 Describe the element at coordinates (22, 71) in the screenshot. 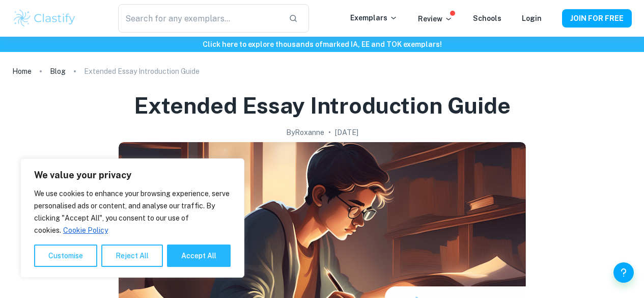

I see `a: Home` at that location.